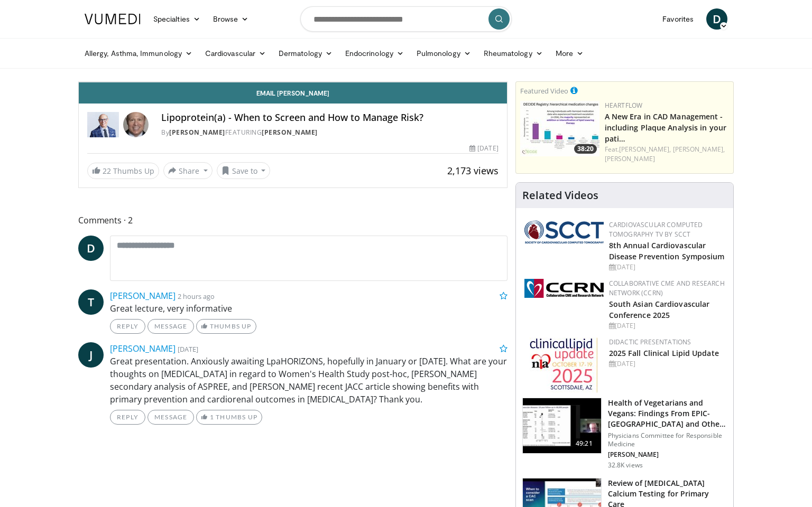 The image size is (812, 507). I want to click on button: Save to, so click(243, 171).